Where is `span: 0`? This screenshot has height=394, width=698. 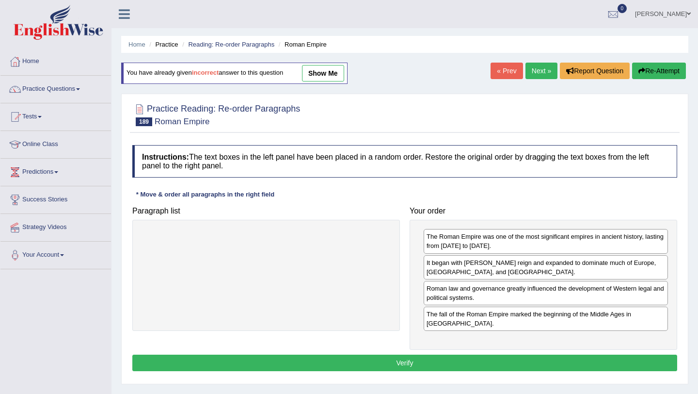
span: 0 is located at coordinates (622, 8).